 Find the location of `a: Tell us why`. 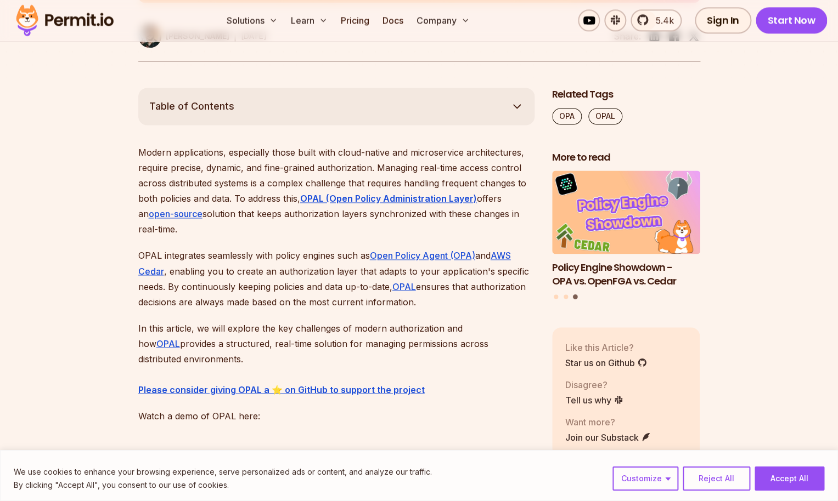

a: Tell us why is located at coordinates (594, 400).